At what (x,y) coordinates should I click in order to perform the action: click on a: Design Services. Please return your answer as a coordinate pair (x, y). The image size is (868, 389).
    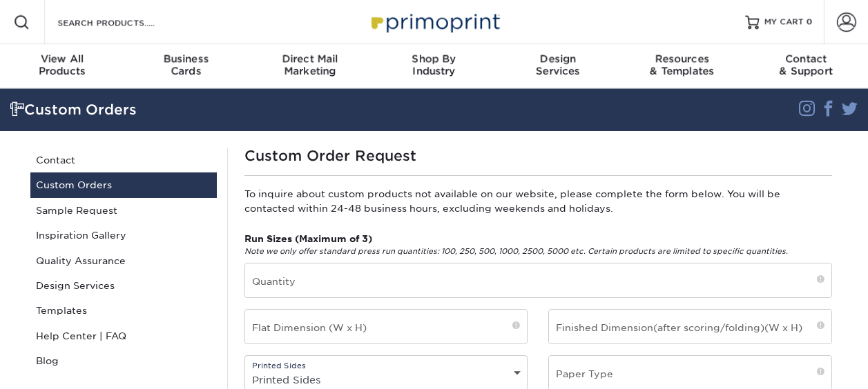
    Looking at the image, I should click on (124, 286).